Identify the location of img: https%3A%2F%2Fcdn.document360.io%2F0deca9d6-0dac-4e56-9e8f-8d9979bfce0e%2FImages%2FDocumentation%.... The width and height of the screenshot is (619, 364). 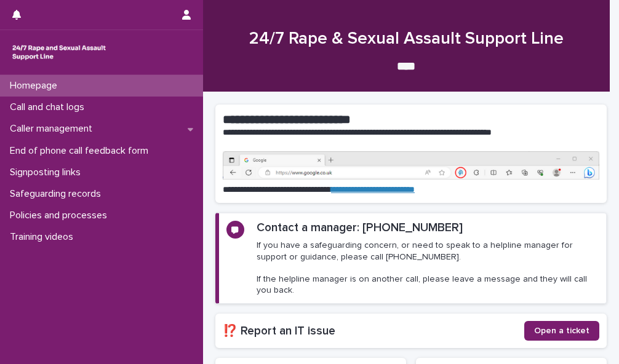
(411, 165).